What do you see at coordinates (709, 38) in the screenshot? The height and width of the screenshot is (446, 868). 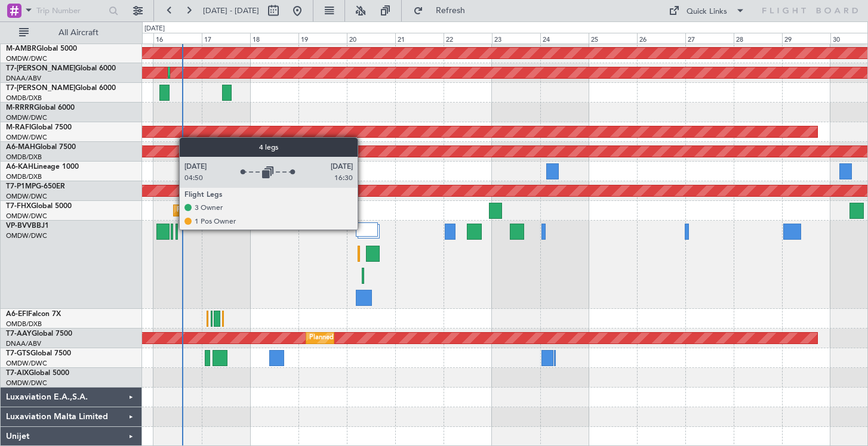 I see `div: 27` at bounding box center [709, 38].